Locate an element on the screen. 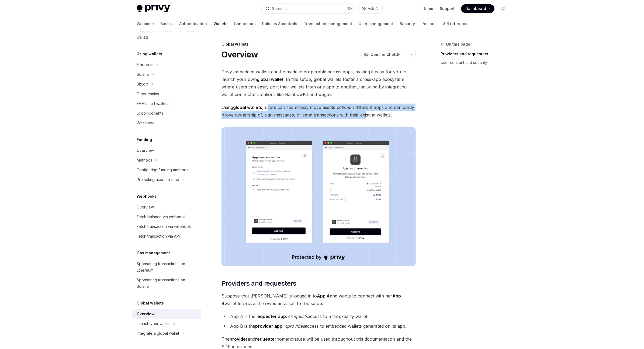 This screenshot has width=644, height=349. span: ⌘ K is located at coordinates (350, 9).